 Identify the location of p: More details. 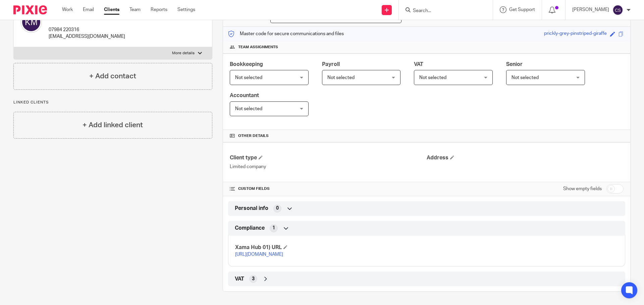
(183, 54).